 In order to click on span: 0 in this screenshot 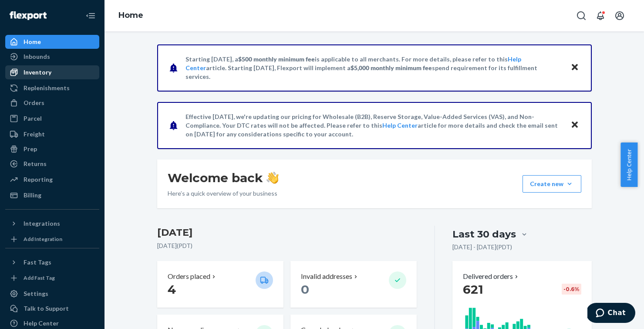, I will do `click(305, 289)`.